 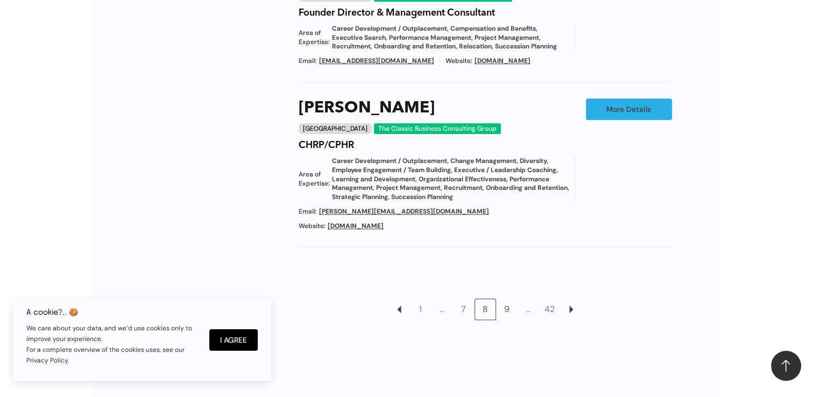 What do you see at coordinates (507, 309) in the screenshot?
I see `a: 9` at bounding box center [507, 309].